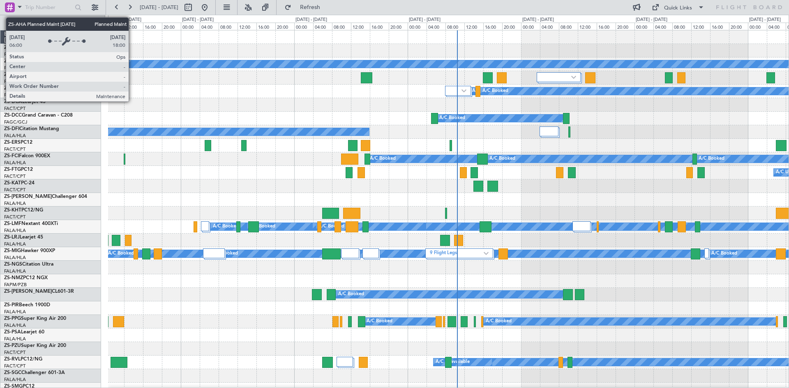  I want to click on span: ZS-AJD, so click(13, 75).